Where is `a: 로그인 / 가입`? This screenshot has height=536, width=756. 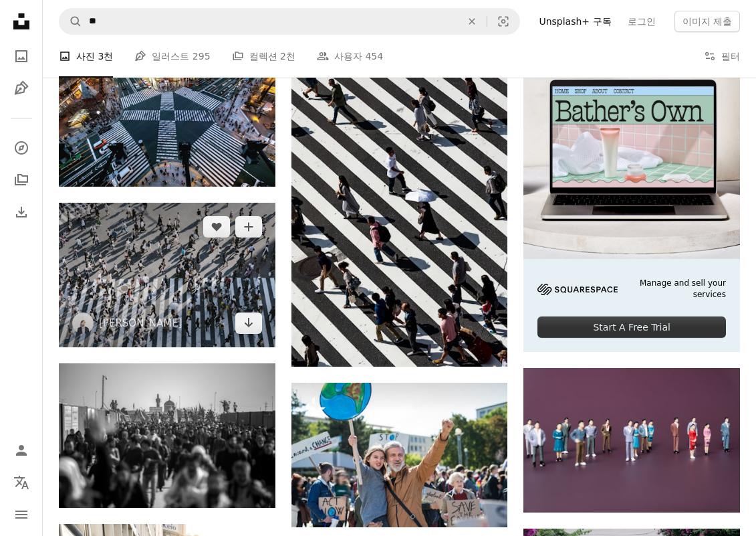 a: 로그인 / 가입 is located at coordinates (22, 450).